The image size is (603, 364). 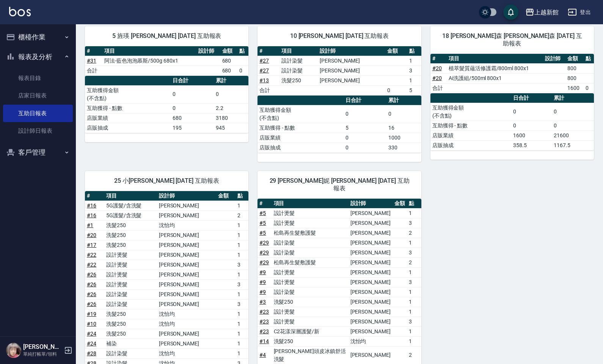 I want to click on button: 登出, so click(x=579, y=12).